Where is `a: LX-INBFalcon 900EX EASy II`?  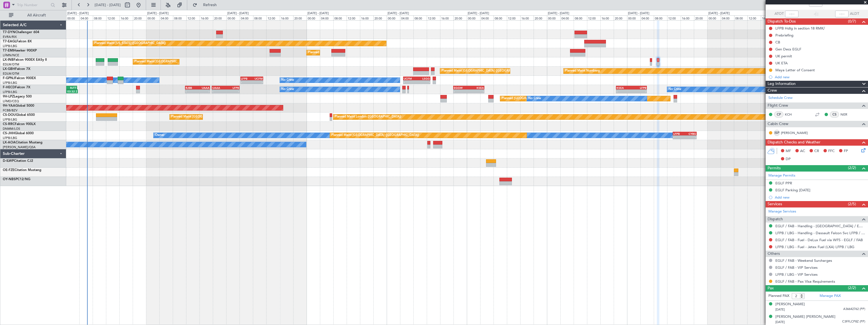 a: LX-INBFalcon 900EX EASy II is located at coordinates (25, 60).